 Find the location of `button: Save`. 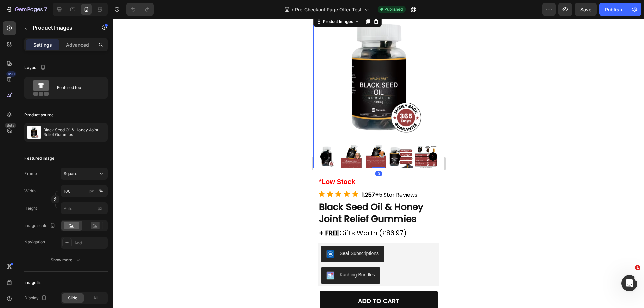

button: Save is located at coordinates (585, 9).